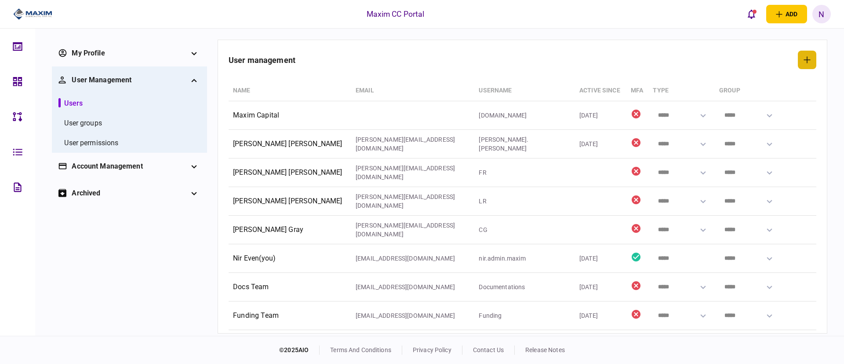 The image size is (844, 364). What do you see at coordinates (545, 350) in the screenshot?
I see `a: release notes` at bounding box center [545, 350].